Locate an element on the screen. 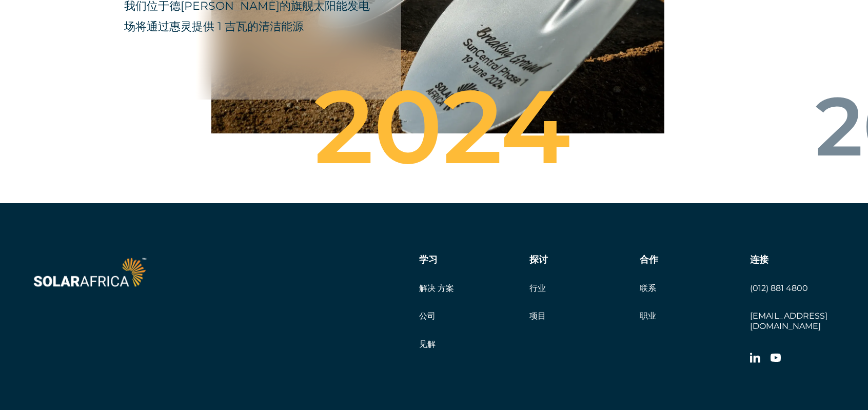 This screenshot has width=868, height=410. a: 解决 方案 is located at coordinates (436, 288).